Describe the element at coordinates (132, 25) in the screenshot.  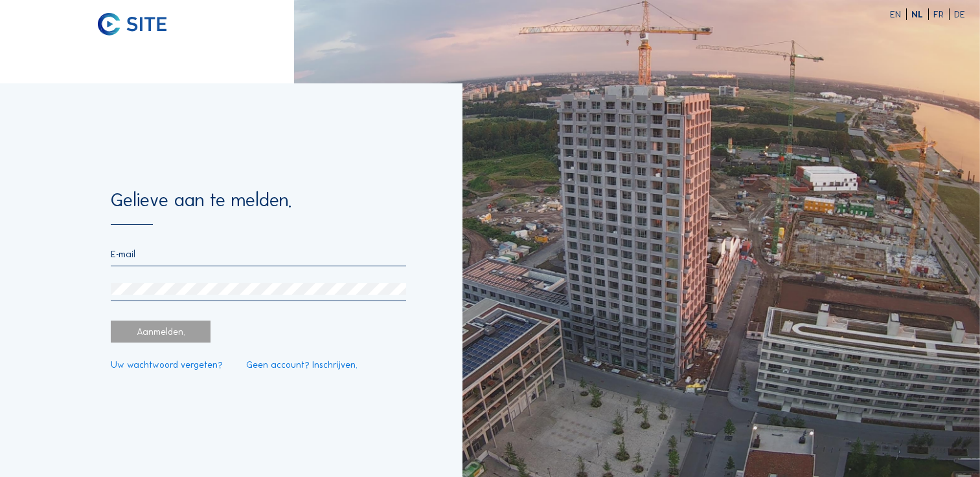
I see `img: C-SITE logo` at that location.